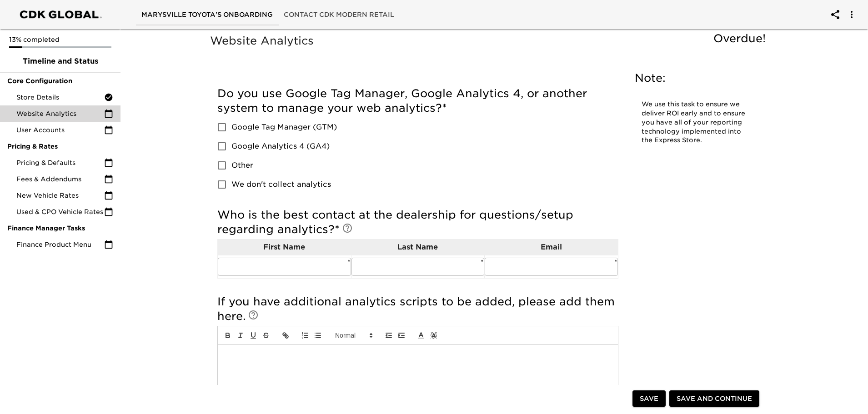 Image resolution: width=868 pixels, height=414 pixels. I want to click on span: Finance Product Menu, so click(60, 244).